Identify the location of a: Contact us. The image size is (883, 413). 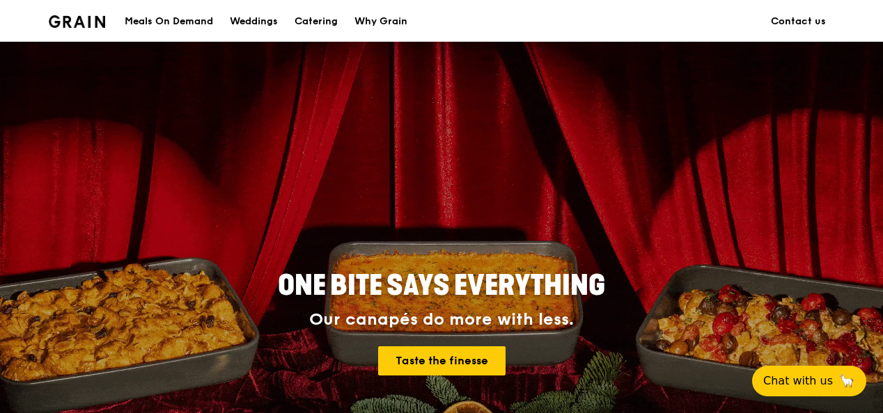
(798, 22).